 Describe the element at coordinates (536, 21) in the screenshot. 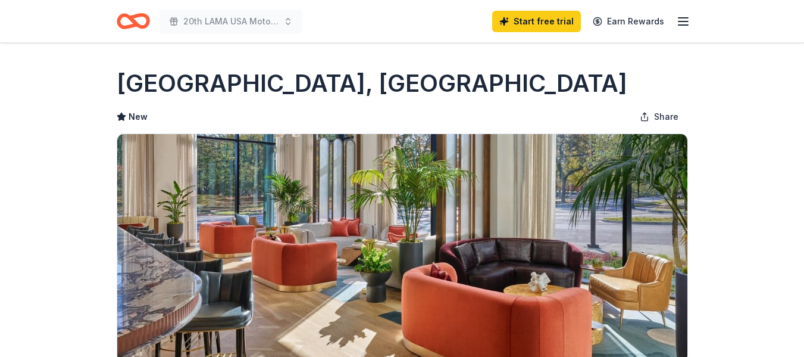

I see `a: Start free trial` at that location.